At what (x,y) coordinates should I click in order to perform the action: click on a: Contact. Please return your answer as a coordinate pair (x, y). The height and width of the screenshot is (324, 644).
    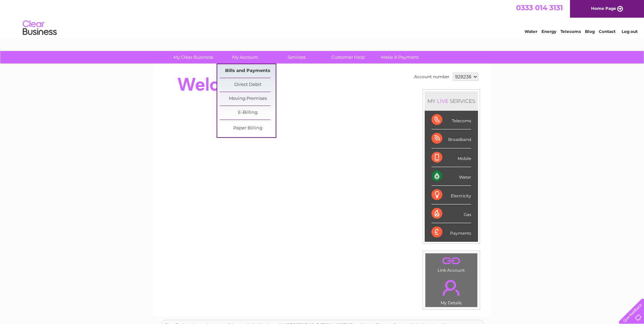
    Looking at the image, I should click on (608, 31).